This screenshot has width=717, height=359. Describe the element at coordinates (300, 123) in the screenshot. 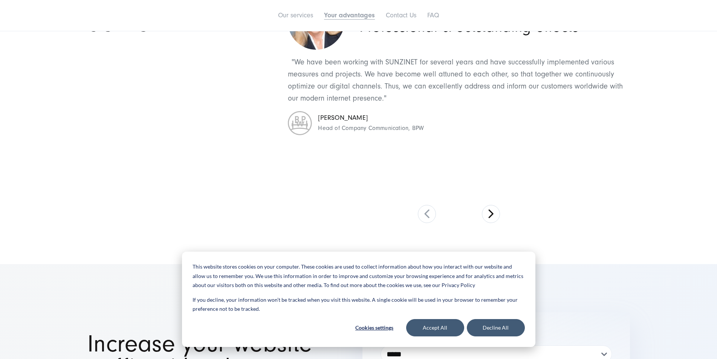

I see `img: bwp` at that location.